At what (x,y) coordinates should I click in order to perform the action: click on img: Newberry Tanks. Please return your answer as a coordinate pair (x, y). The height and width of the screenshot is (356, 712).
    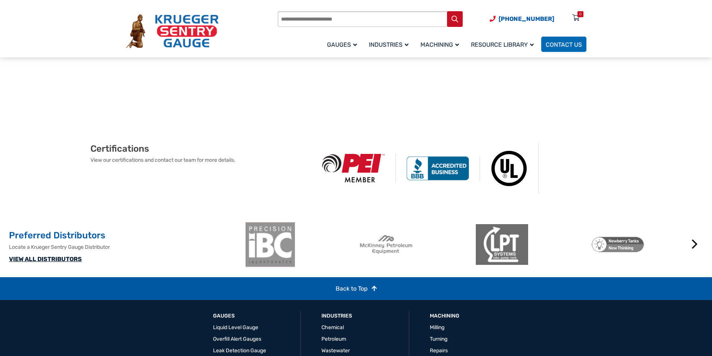
    Looking at the image, I should click on (618, 245).